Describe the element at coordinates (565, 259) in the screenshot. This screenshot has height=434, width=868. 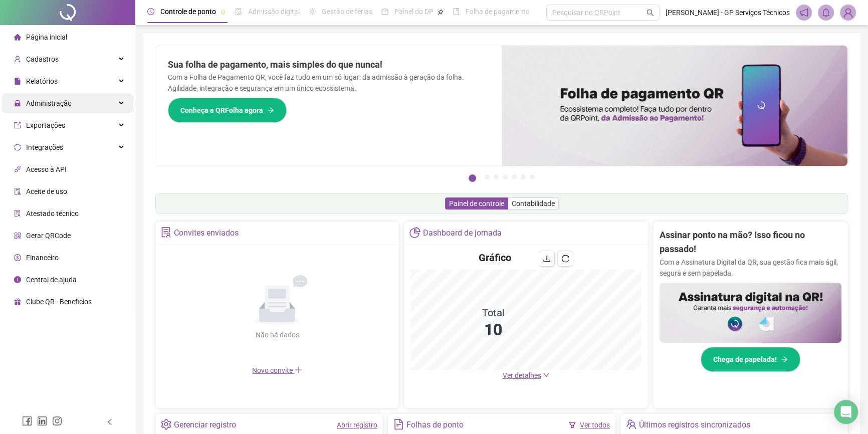
I see `span: reload` at that location.